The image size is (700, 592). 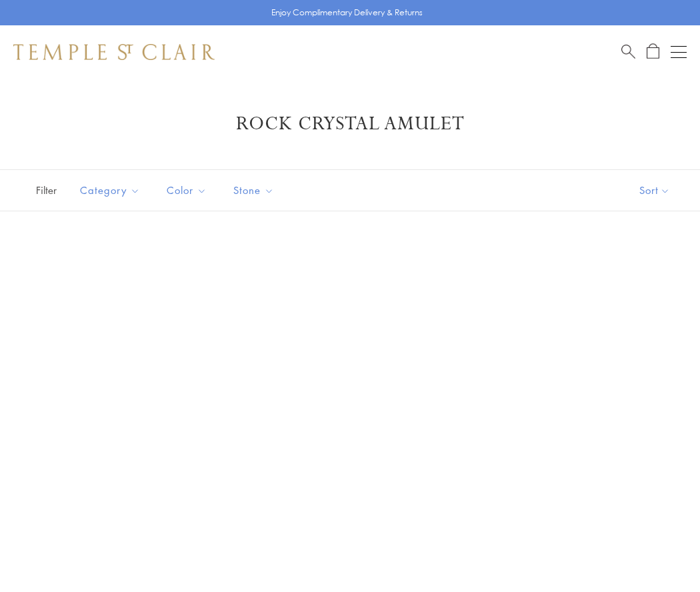 I want to click on h1: Rock Crystal Amulet, so click(x=350, y=124).